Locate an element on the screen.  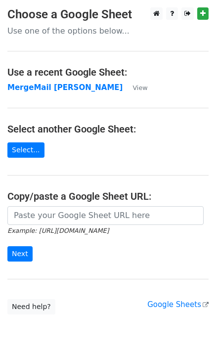
h3: Choose a Google Sheet is located at coordinates (108, 14).